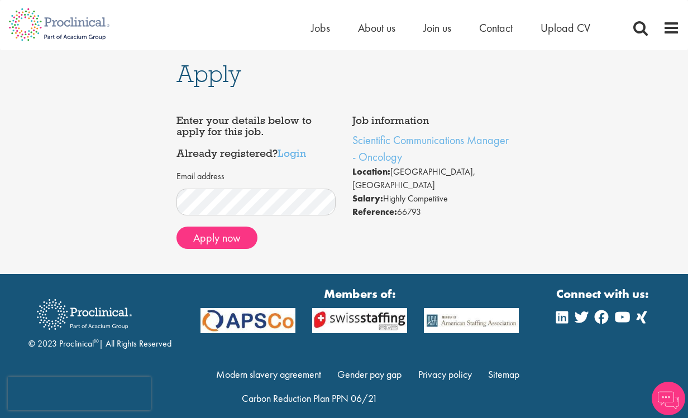 The image size is (688, 418). Describe the element at coordinates (320, 28) in the screenshot. I see `span: Jobs` at that location.